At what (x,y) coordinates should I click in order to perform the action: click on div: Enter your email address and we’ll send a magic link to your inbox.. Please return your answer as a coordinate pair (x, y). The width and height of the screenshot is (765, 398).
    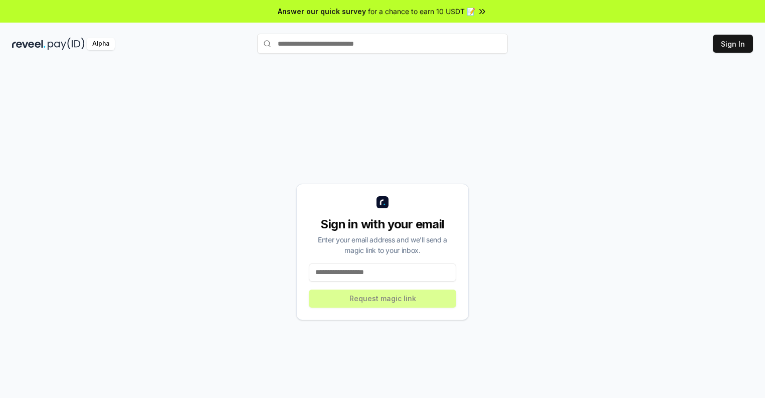
    Looking at the image, I should click on (383, 245).